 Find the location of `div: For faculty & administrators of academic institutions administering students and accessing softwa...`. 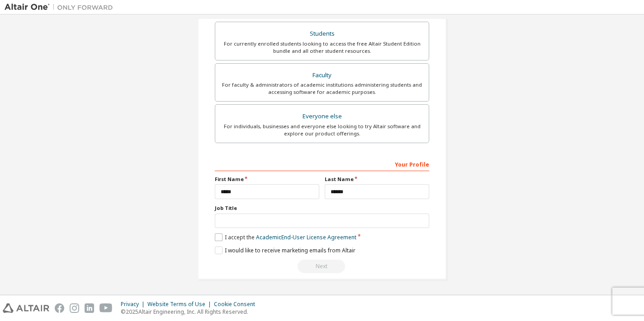

div: For faculty & administrators of academic institutions administering students and accessing softwa... is located at coordinates (322, 88).